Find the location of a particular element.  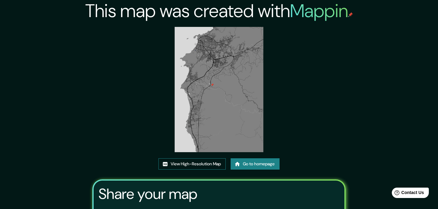

a: View High-Resolution Map is located at coordinates (192, 164).